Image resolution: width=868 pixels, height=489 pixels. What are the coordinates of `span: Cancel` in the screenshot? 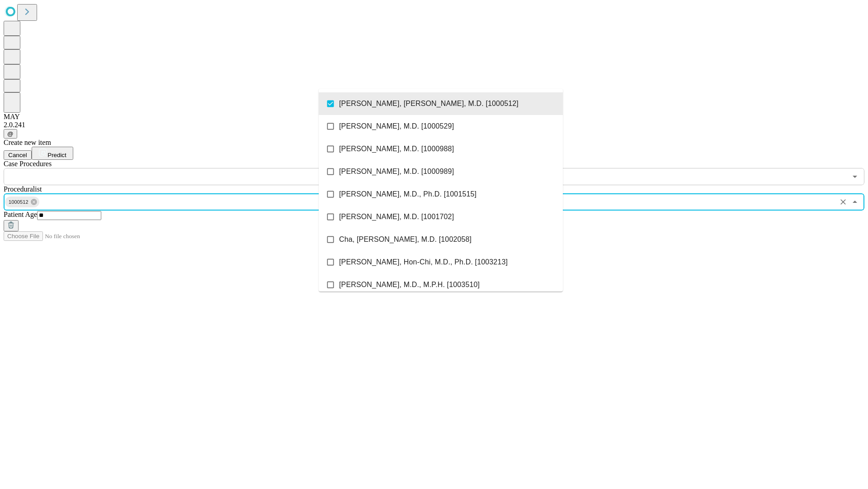 It's located at (17, 154).